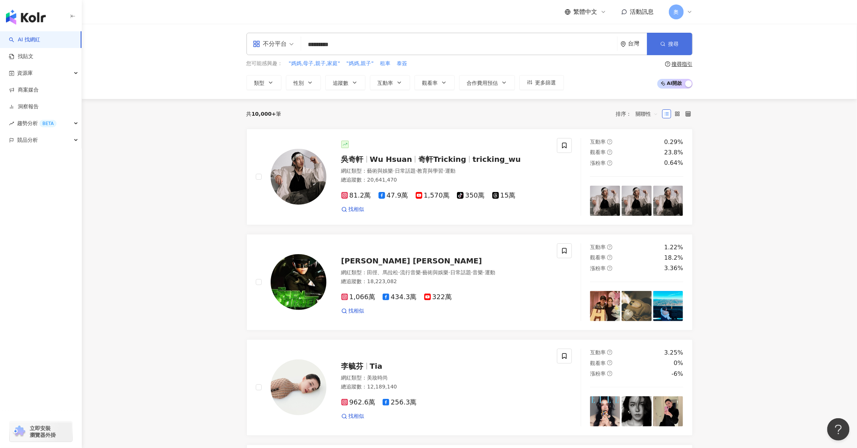 The height and width of the screenshot is (448, 857). What do you see at coordinates (299, 83) in the screenshot?
I see `span: 性別` at bounding box center [299, 83].